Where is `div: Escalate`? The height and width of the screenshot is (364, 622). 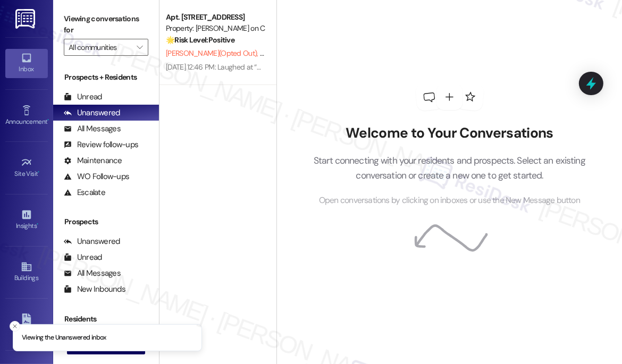
div: Escalate is located at coordinates (85, 193).